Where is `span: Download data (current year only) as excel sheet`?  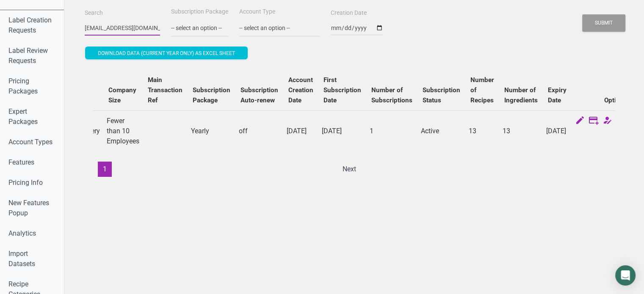 span: Download data (current year only) as excel sheet is located at coordinates (166, 53).